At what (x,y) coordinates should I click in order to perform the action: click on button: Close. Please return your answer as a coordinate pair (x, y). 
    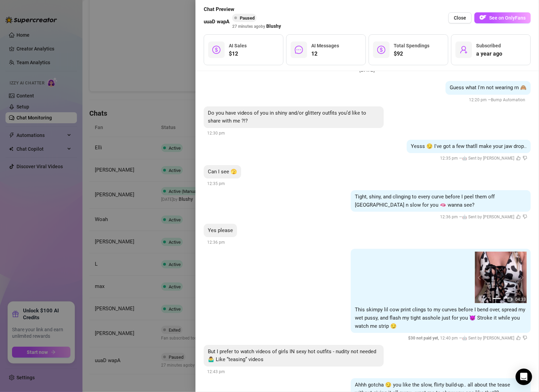
    Looking at the image, I should click on (460, 18).